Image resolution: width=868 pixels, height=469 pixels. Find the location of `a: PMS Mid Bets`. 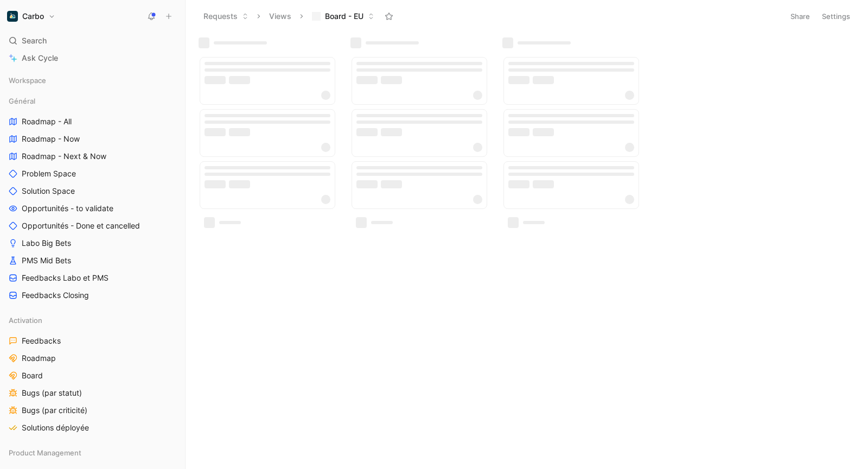

a: PMS Mid Bets is located at coordinates (93, 261).